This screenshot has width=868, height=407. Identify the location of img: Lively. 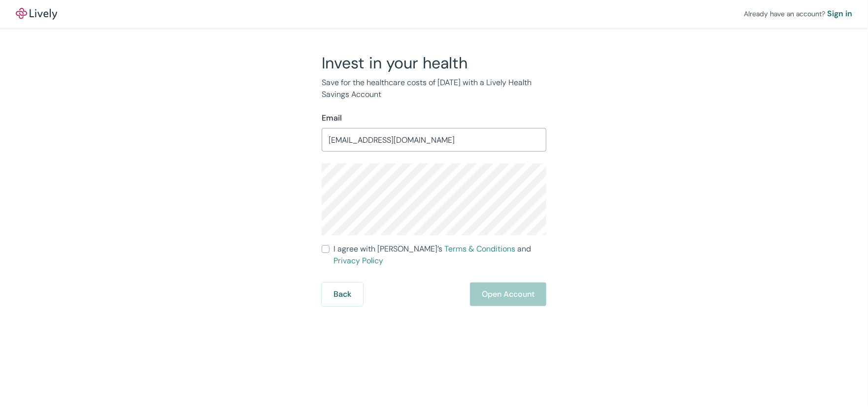
(37, 14).